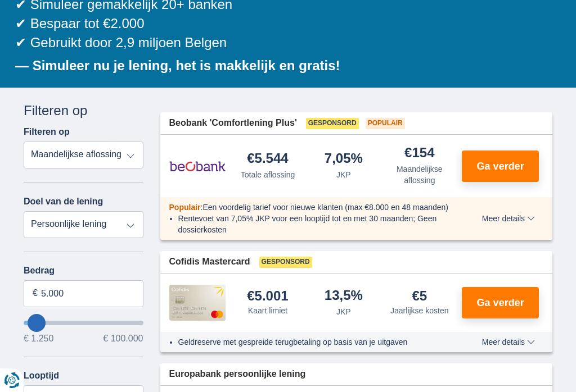 The image size is (576, 392). What do you see at coordinates (41, 376) in the screenshot?
I see `label: Looptijd` at bounding box center [41, 376].